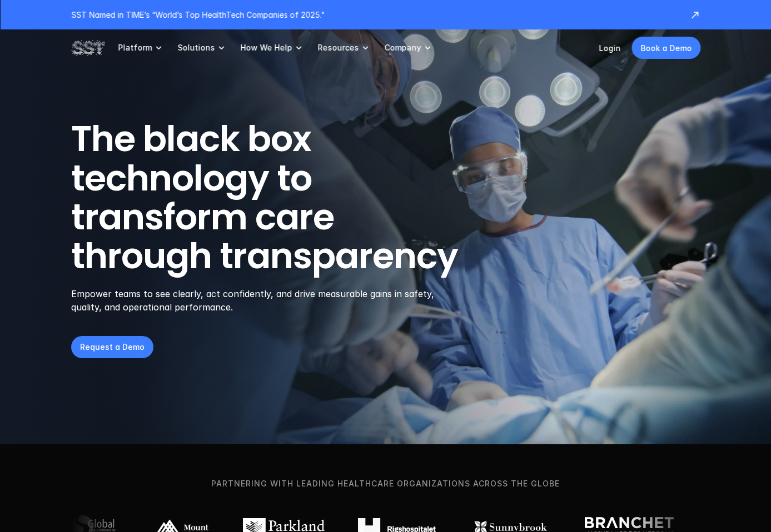 The width and height of the screenshot is (771, 532). I want to click on p: Platform, so click(134, 48).